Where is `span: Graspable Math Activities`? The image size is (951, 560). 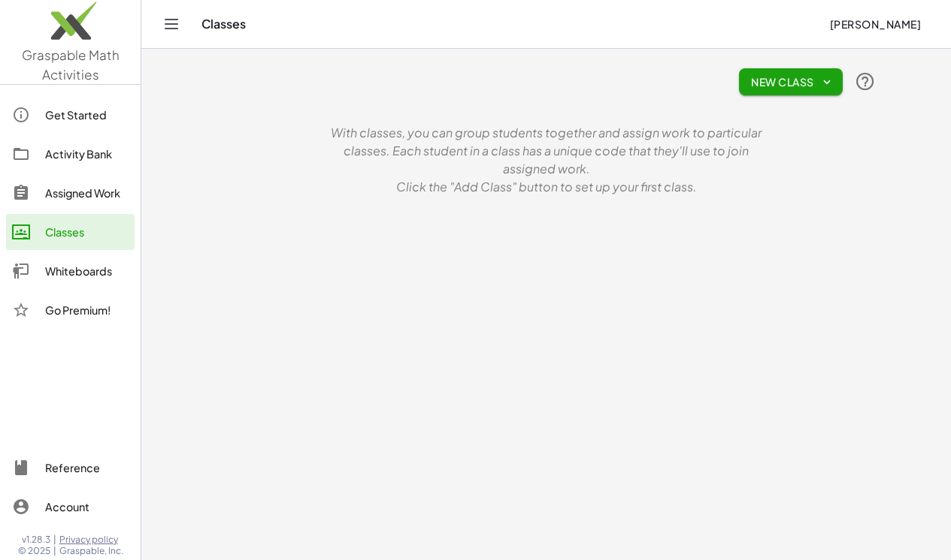
span: Graspable Math Activities is located at coordinates (70, 65).